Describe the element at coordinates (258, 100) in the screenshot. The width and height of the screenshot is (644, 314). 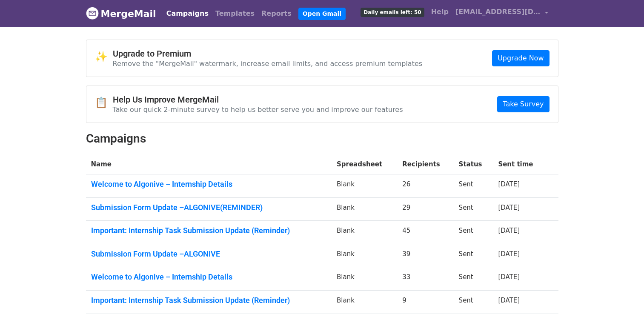
I see `h4: Help Us Improve MergeMail` at that location.